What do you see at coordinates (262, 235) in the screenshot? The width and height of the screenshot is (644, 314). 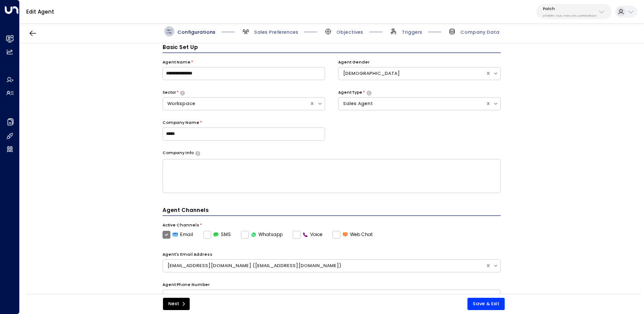 I see `label: Whatsapp` at bounding box center [262, 235].